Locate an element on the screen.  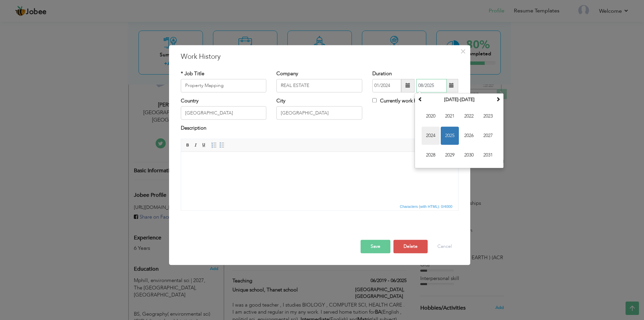
label: Currently work here is located at coordinates (398, 101).